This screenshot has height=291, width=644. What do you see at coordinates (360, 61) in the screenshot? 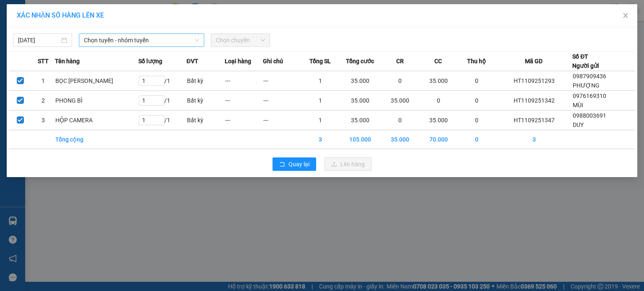
I see `span: Tổng cước` at bounding box center [360, 61].